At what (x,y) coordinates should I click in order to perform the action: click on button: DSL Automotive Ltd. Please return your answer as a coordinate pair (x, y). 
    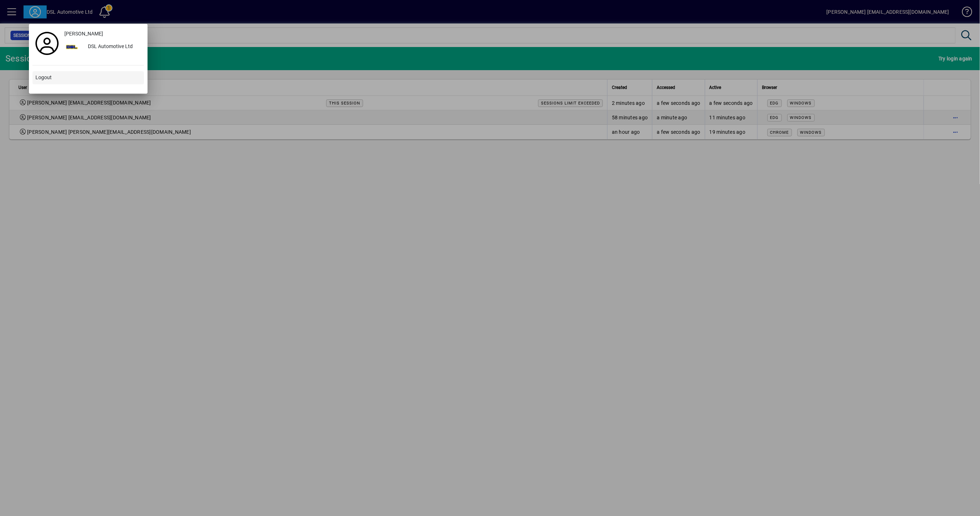
    Looking at the image, I should click on (103, 47).